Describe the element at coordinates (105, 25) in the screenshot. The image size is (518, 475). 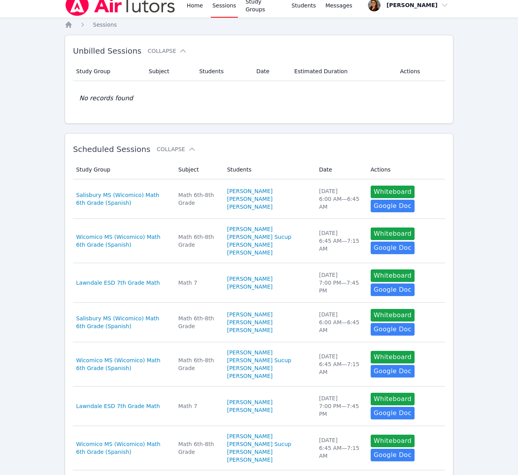
I see `span: Sessions` at that location.